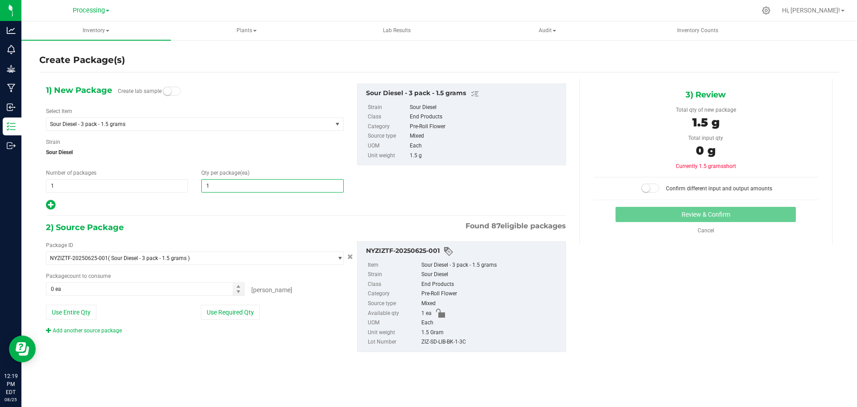 The height and width of the screenshot is (407, 857). Describe the element at coordinates (59, 111) in the screenshot. I see `label: Select Item` at that location.